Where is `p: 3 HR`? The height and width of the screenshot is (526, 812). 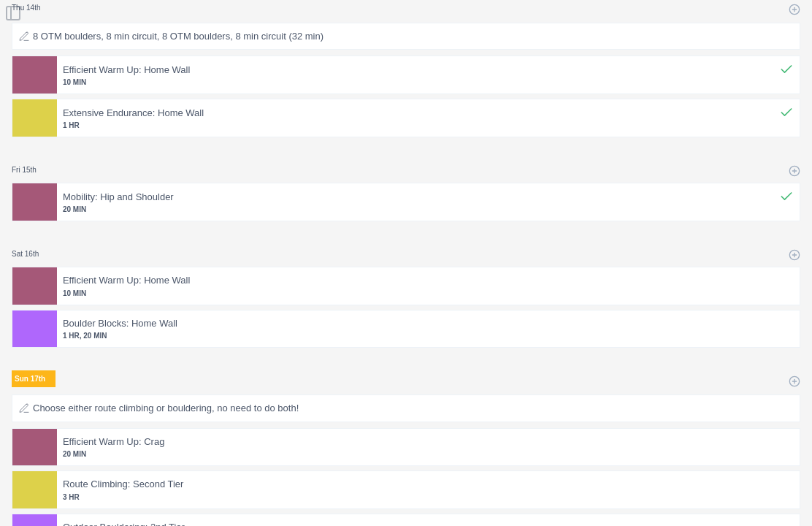
p: 3 HR is located at coordinates (428, 497).